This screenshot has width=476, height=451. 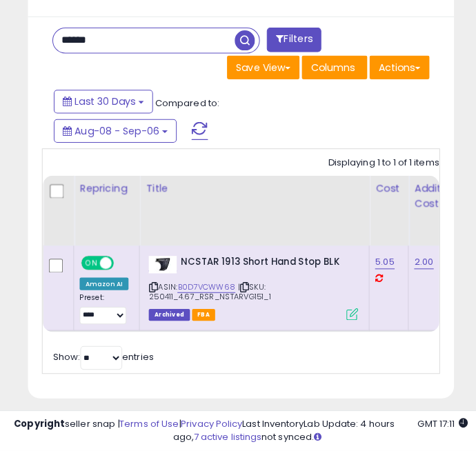 I want to click on span: Columns, so click(x=329, y=72).